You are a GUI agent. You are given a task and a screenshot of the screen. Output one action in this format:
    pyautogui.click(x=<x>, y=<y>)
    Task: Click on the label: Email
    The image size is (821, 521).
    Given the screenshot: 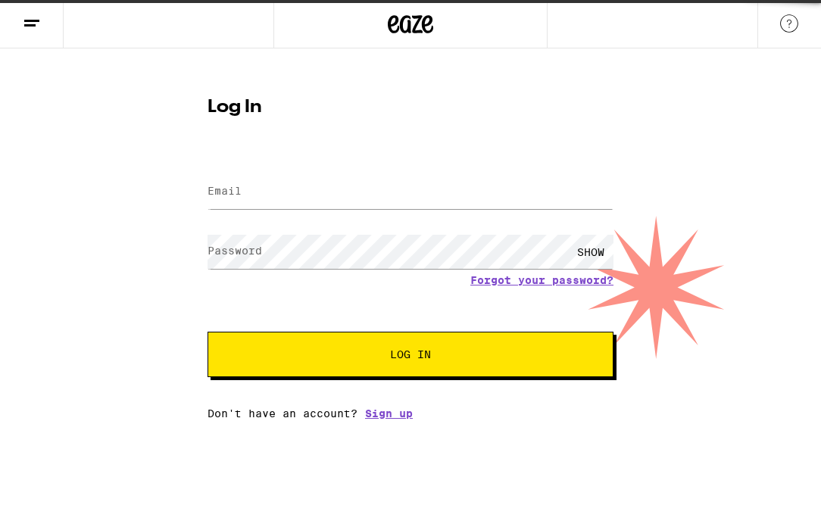 What is the action you would take?
    pyautogui.click(x=224, y=191)
    